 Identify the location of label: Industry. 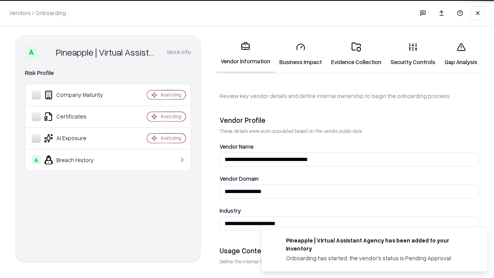
(349, 210).